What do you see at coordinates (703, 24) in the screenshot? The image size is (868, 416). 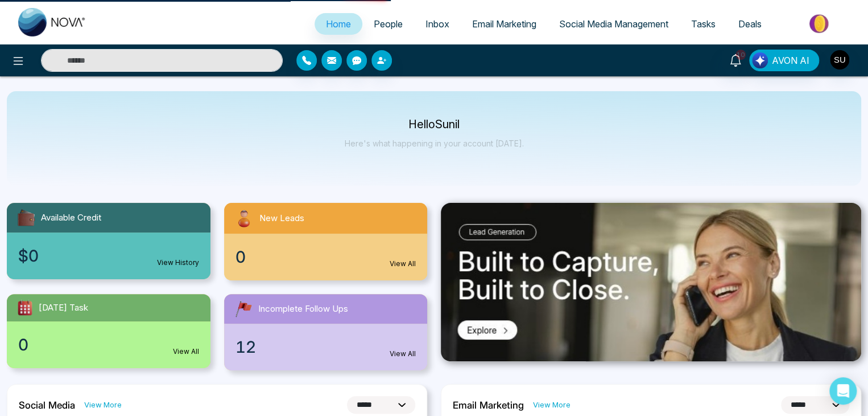 I see `a: Tasks` at bounding box center [703, 24].